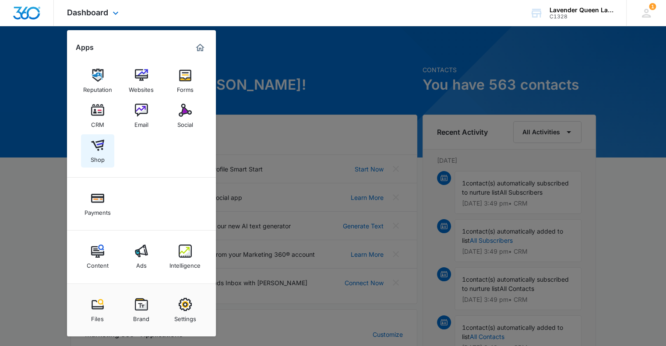 The image size is (666, 346). What do you see at coordinates (98, 264) in the screenshot?
I see `div: Content` at bounding box center [98, 264].